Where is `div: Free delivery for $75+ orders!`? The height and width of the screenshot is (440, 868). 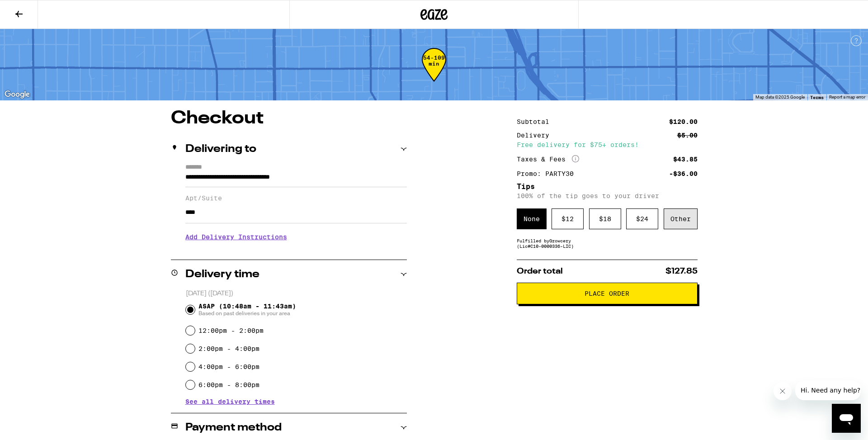 div: Free delivery for $75+ orders! is located at coordinates (607, 145).